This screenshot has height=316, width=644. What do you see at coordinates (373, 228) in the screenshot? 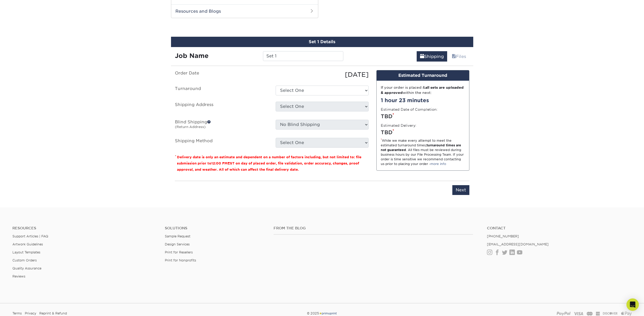
I see `h4: From the Blog` at bounding box center [373, 228].